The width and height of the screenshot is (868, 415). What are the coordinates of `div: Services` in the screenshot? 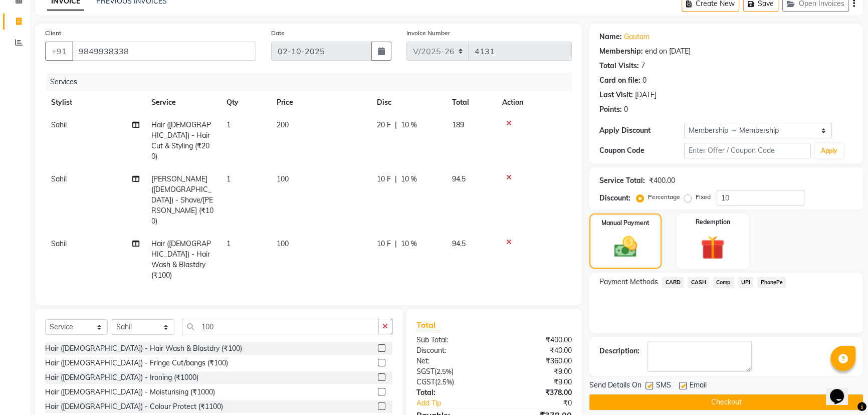 It's located at (313, 82).